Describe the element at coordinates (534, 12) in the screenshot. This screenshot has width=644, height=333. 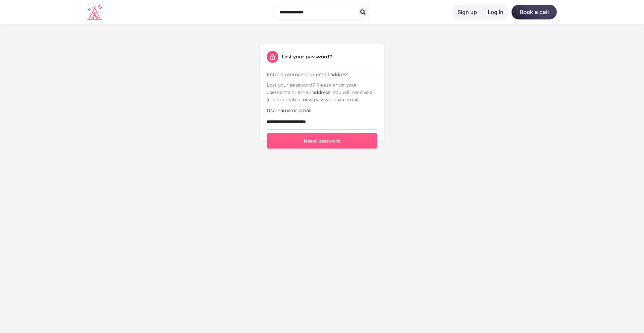
I see `a: Book a call` at that location.